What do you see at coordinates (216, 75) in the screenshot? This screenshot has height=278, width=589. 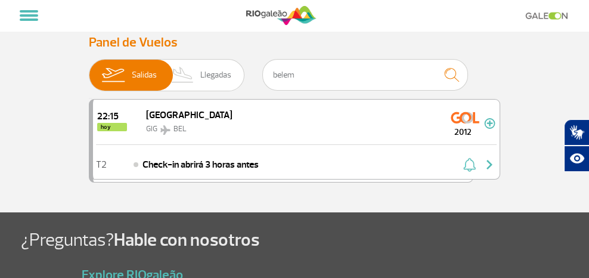 I see `span: Llegadas` at bounding box center [216, 75].